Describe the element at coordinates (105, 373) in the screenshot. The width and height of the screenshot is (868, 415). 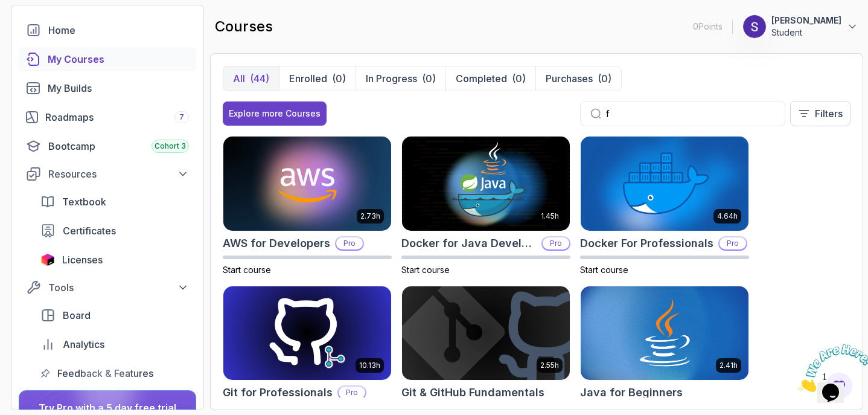
I see `span: Feedback & Features` at that location.